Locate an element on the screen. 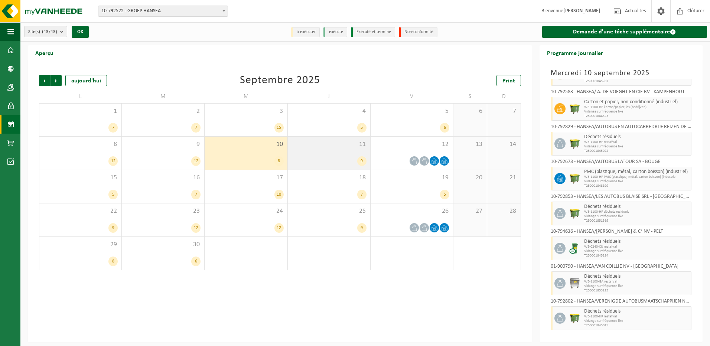 The image size is (710, 346). span: 27 is located at coordinates (470, 211).